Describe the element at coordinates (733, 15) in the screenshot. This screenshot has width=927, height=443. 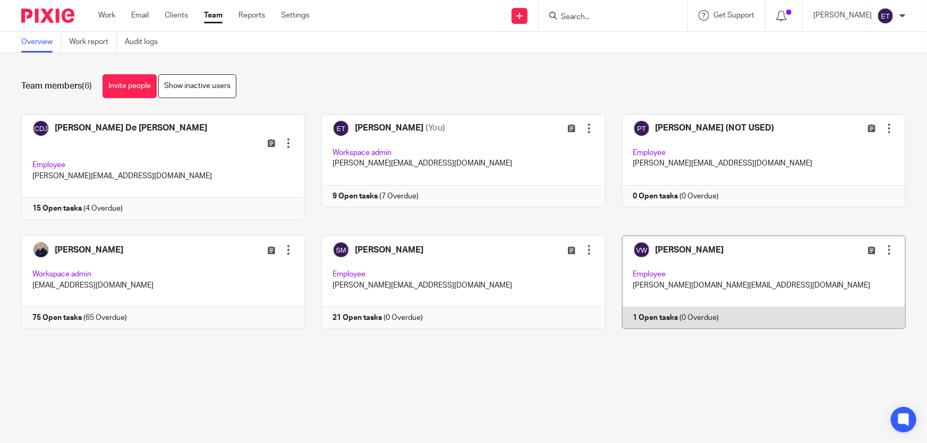
I see `span: Get Support` at that location.